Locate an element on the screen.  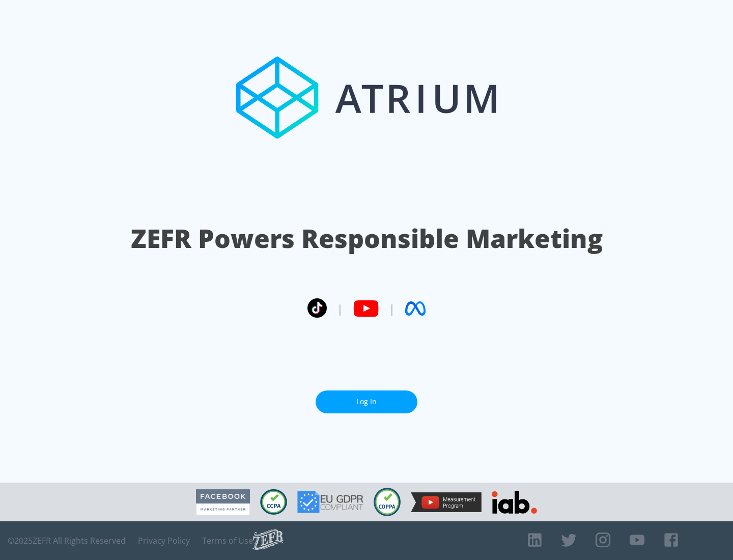
span: © 2025 ZEFR All Rights Reserved is located at coordinates (66, 541).